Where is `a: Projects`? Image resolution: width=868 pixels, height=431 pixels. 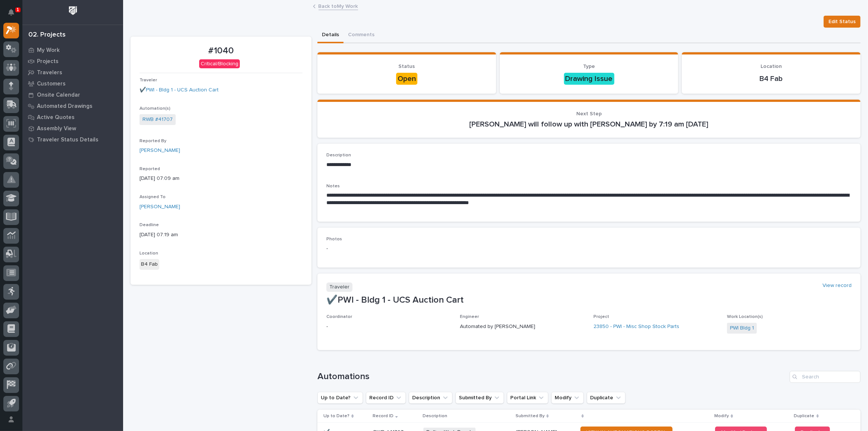
a: Projects is located at coordinates (73, 61).